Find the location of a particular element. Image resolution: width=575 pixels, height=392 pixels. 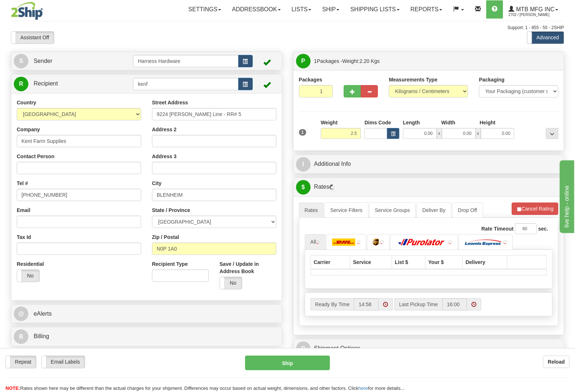

b: Reload is located at coordinates (556, 362).